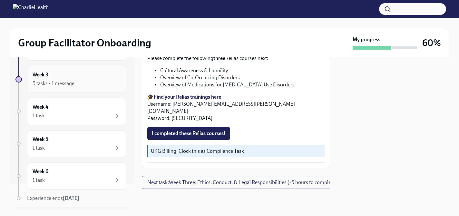  What do you see at coordinates (31, 9) in the screenshot?
I see `img: CharlieHealth` at bounding box center [31, 9].